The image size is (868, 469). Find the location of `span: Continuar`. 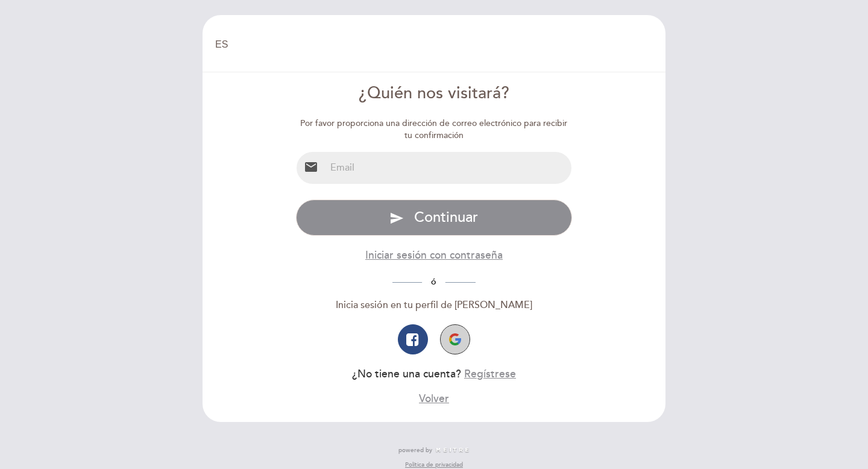

span: Continuar is located at coordinates (446, 217).